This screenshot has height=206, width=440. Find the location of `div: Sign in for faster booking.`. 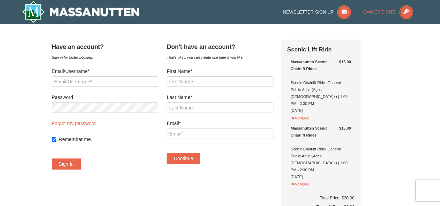

div: Sign in for faster booking. is located at coordinates (105, 57).